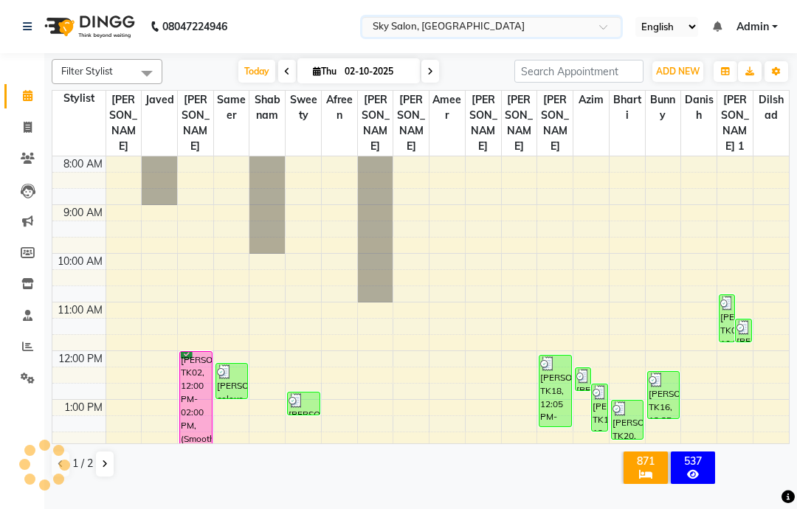  What do you see at coordinates (80, 359) in the screenshot?
I see `div: 12:00 PM` at bounding box center [80, 359].